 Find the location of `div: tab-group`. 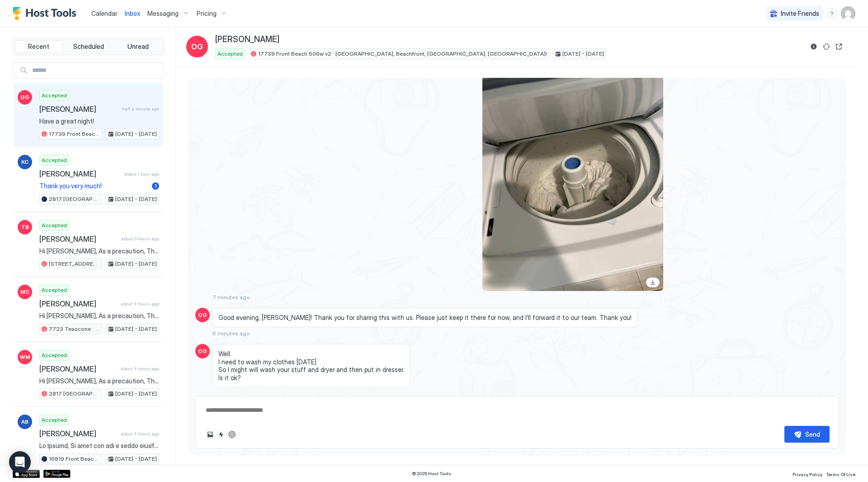

div: tab-group is located at coordinates (88, 47).